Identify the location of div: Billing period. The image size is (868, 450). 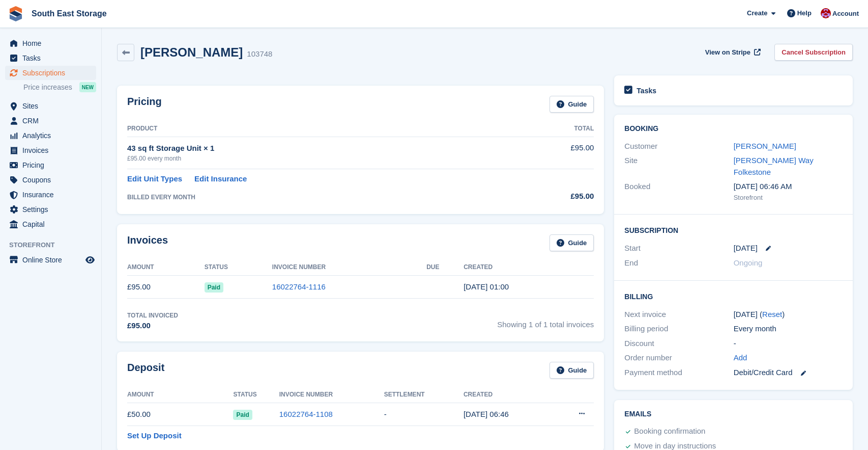
(679, 328).